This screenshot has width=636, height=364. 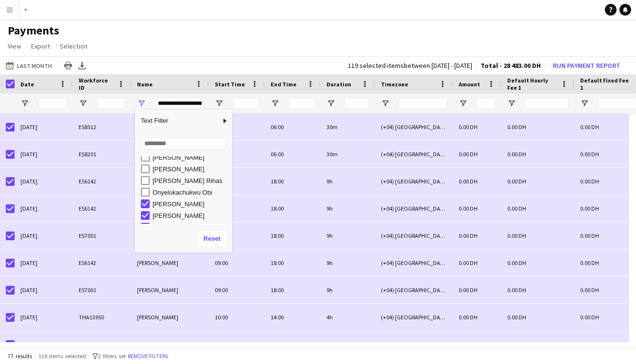 What do you see at coordinates (422, 103) in the screenshot?
I see `input: Timezone Filter Input` at bounding box center [422, 103].